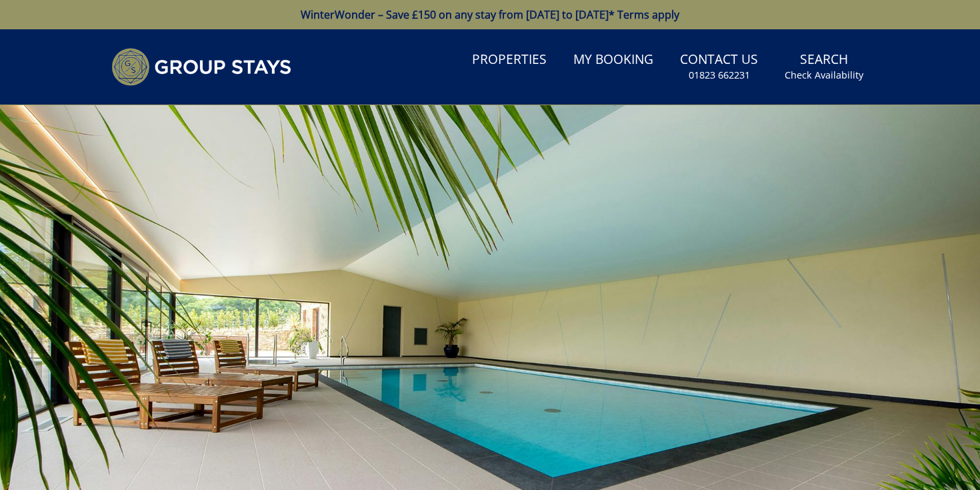 The width and height of the screenshot is (980, 490). I want to click on a: Properties, so click(510, 60).